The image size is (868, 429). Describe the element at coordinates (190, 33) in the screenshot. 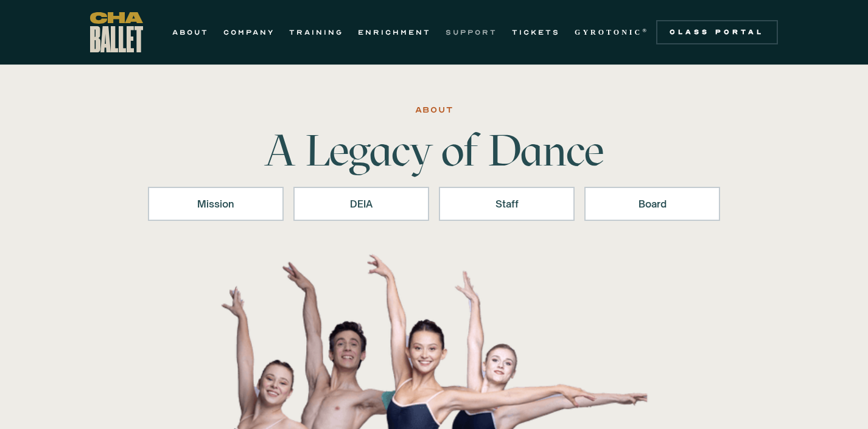

I see `a: ABOUT` at that location.